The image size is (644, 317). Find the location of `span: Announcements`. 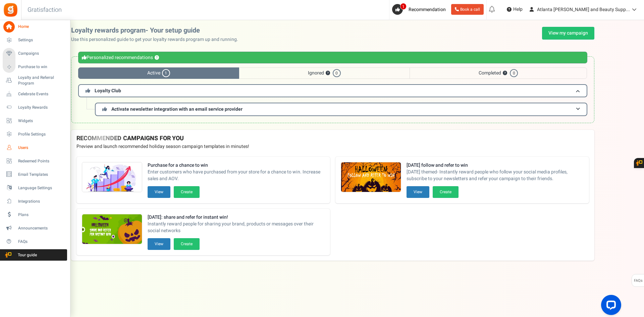

span: Announcements is located at coordinates (41, 228).